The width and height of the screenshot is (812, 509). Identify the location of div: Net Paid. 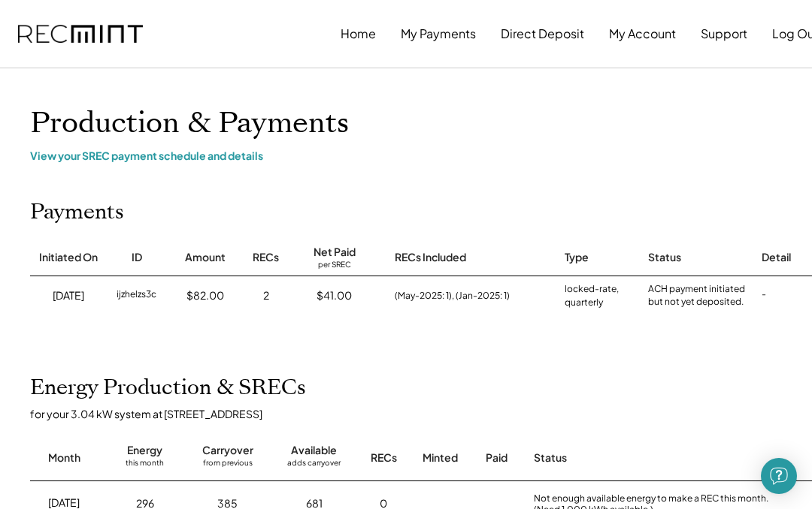
(335, 253).